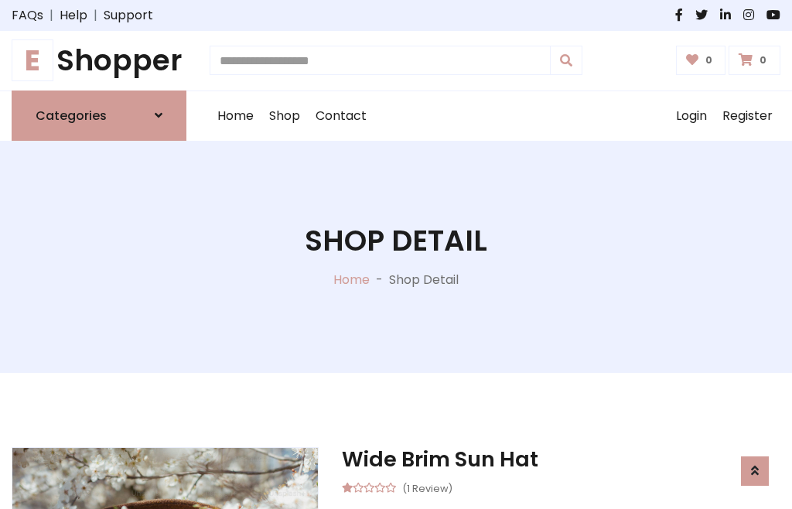 Image resolution: width=792 pixels, height=509 pixels. What do you see at coordinates (427, 487) in the screenshot?
I see `small: (1 Review)` at bounding box center [427, 487].